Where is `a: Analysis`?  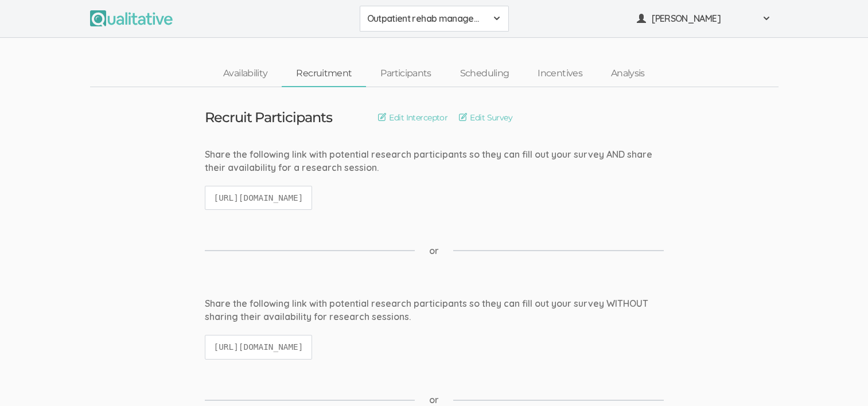
a: Analysis is located at coordinates (628, 74).